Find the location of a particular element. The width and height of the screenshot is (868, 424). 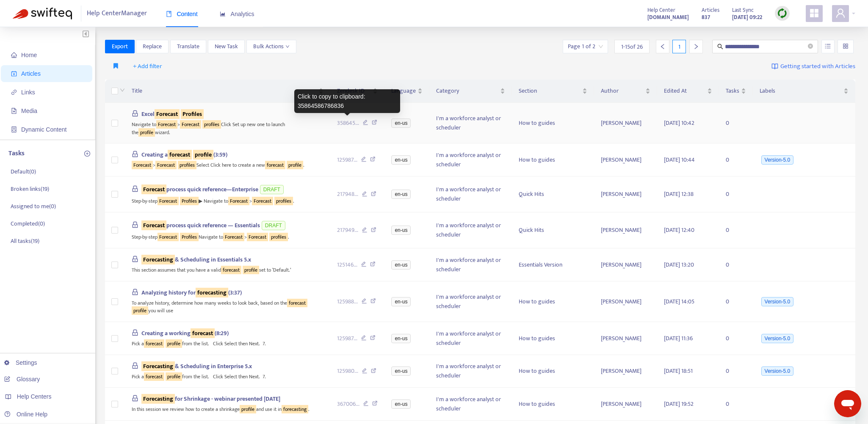

div: This section assumes that you have a valid set to ’Default.’ is located at coordinates (227, 270).